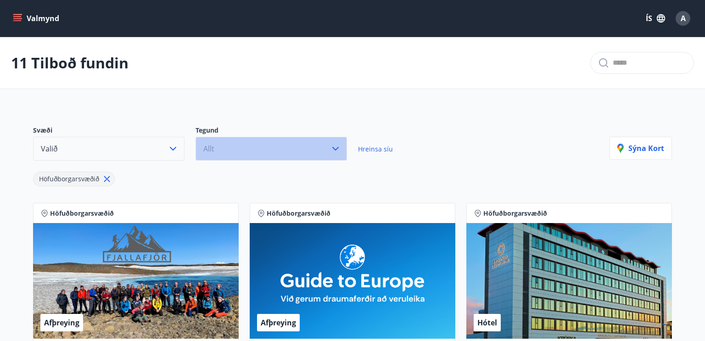 The width and height of the screenshot is (705, 341). I want to click on p: Sýna kort, so click(641, 148).